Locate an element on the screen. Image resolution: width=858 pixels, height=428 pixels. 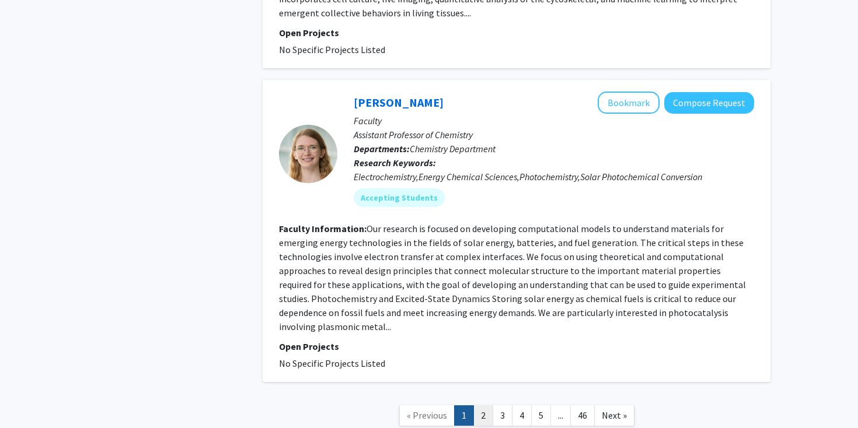
a: 5 is located at coordinates (541, 416).